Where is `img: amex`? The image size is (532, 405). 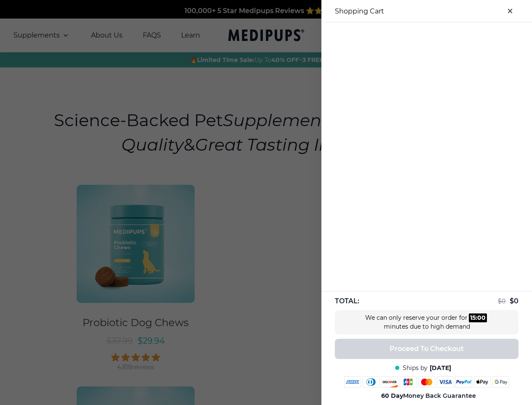 img: amex is located at coordinates (353, 381).